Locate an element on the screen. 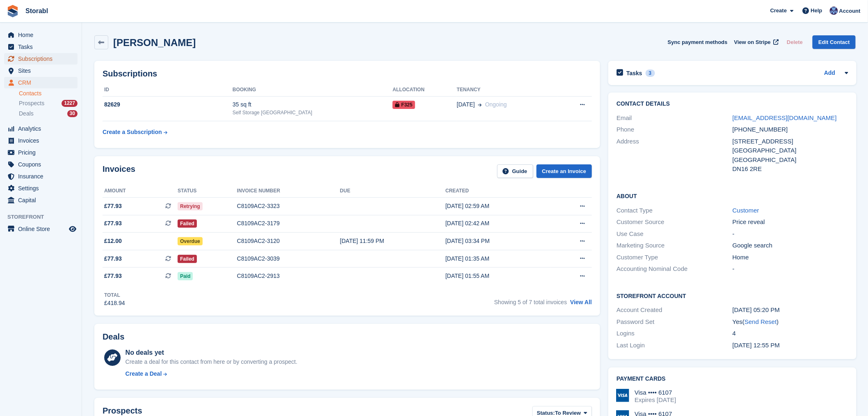  span: Retrying is located at coordinates (190, 206).